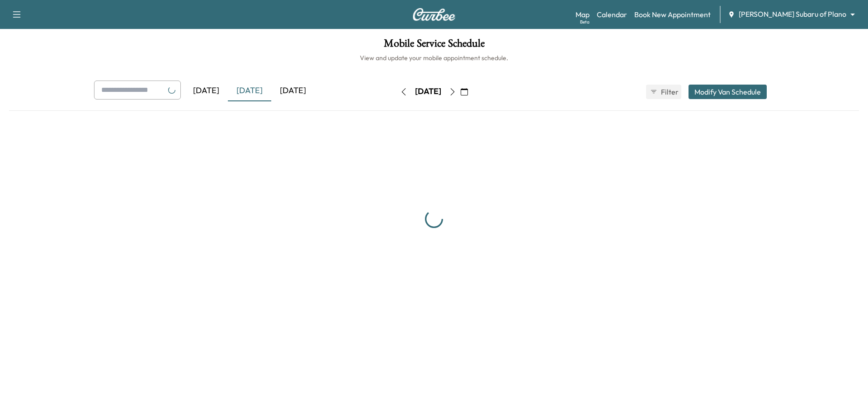 The width and height of the screenshot is (868, 404). I want to click on a: Book New Appointment, so click(672, 15).